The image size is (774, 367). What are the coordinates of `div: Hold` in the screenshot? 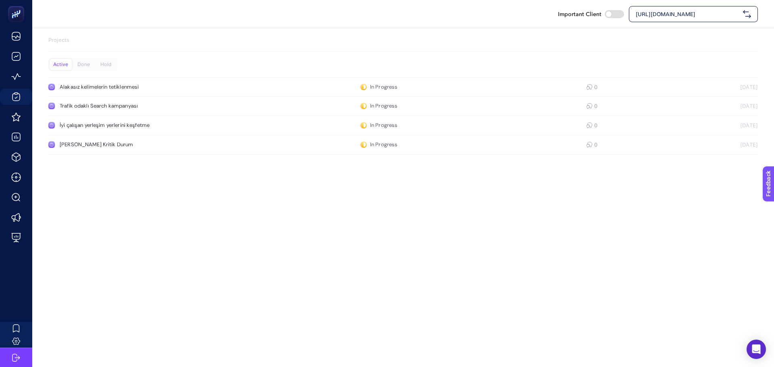 It's located at (106, 64).